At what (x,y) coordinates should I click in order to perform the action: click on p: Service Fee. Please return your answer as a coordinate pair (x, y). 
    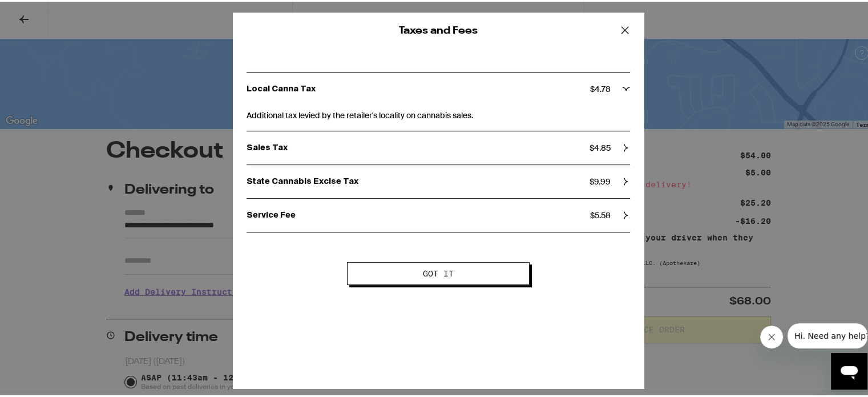
    Looking at the image, I should click on (419, 214).